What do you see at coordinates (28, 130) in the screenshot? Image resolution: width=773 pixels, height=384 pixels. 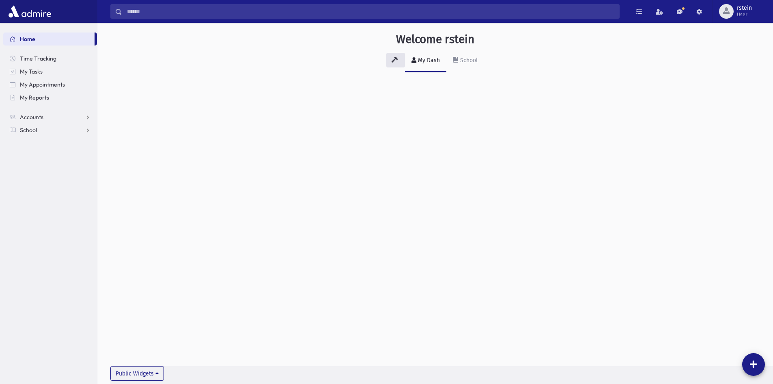 I see `span: School` at bounding box center [28, 130].